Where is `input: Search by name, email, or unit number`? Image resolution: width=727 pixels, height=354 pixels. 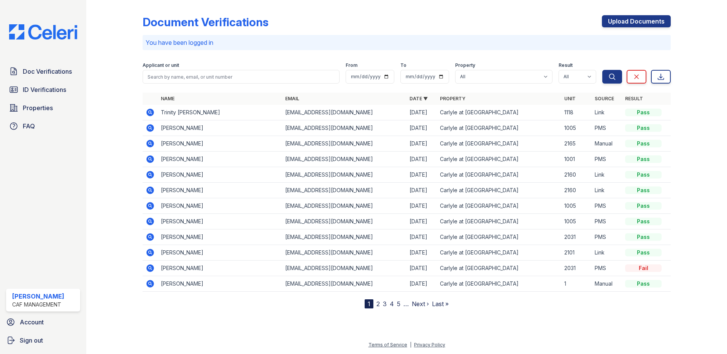 input: Search by name, email, or unit number is located at coordinates (241, 77).